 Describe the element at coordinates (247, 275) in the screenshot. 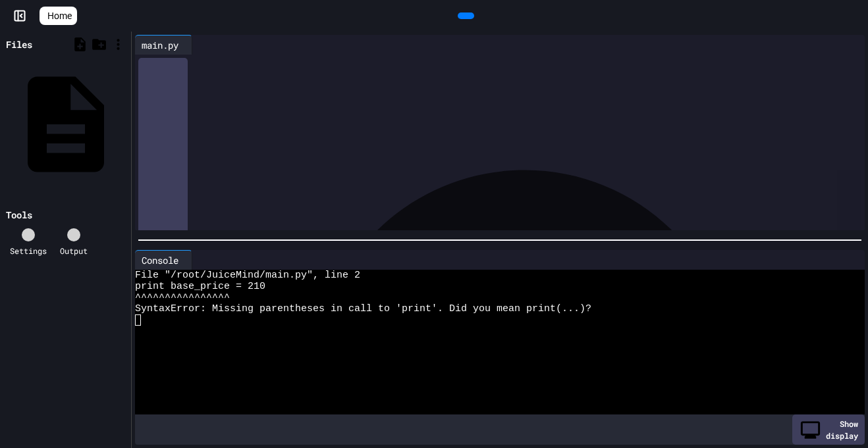

I see `span: File "/root/JuiceMind/main.py", line 2` at that location.